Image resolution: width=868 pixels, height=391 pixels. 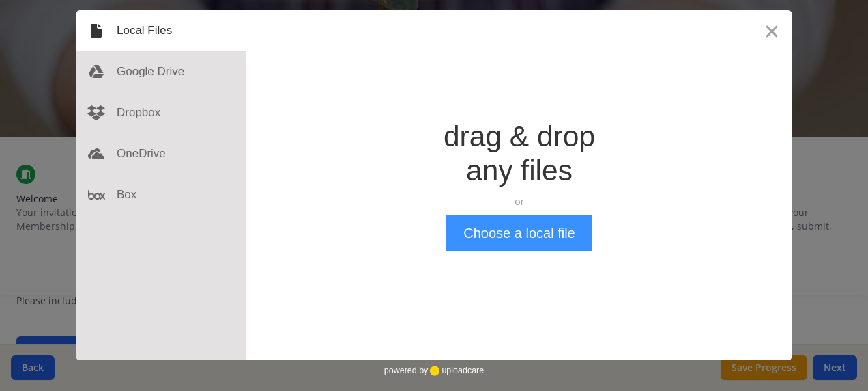 What do you see at coordinates (519, 233) in the screenshot?
I see `button: Choose a local file` at bounding box center [519, 233].